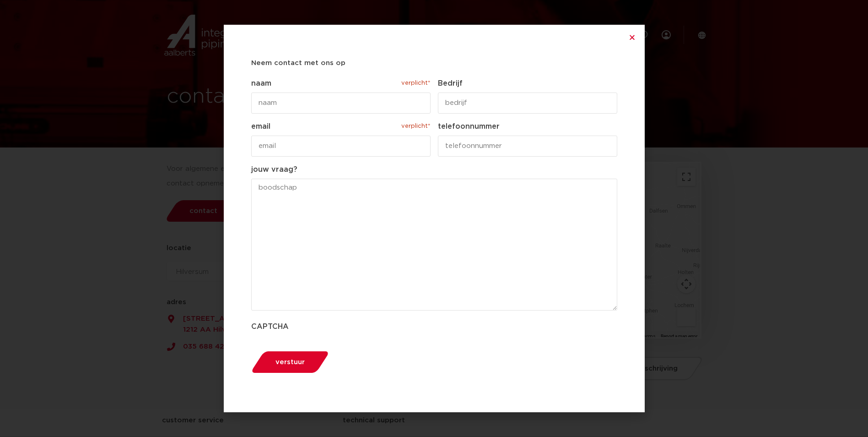 Image resolution: width=868 pixels, height=437 pixels. I want to click on label: telefoonnummer, so click(528, 126).